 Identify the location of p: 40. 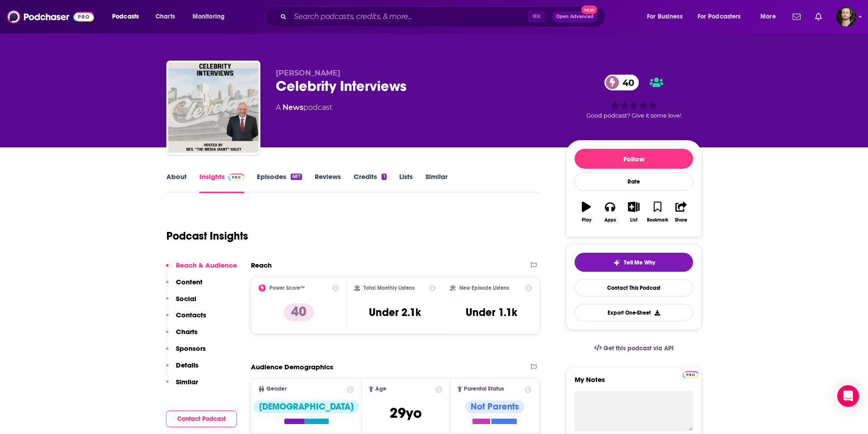
(299, 313).